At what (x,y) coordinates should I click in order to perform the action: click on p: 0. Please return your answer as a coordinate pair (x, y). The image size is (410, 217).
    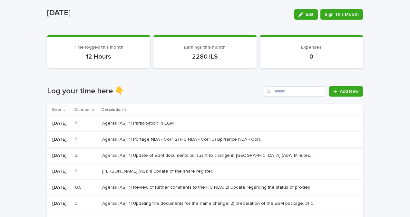
    Looking at the image, I should click on (312, 57).